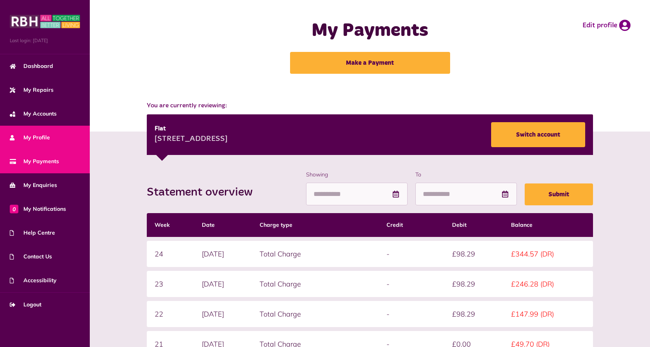 This screenshot has height=347, width=650. What do you see at coordinates (548, 225) in the screenshot?
I see `th: Balance` at bounding box center [548, 225].